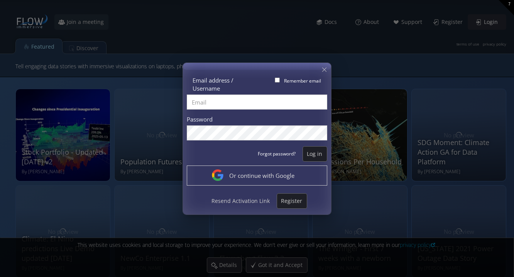 The height and width of the screenshot is (277, 514). What do you see at coordinates (302, 81) in the screenshot?
I see `span: Remember email` at bounding box center [302, 81].